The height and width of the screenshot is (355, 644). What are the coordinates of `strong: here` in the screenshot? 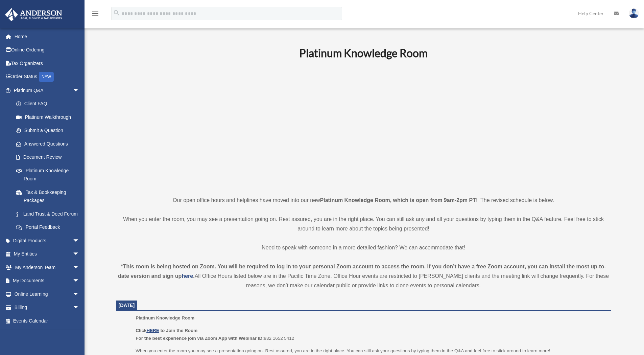 It's located at (187, 276).